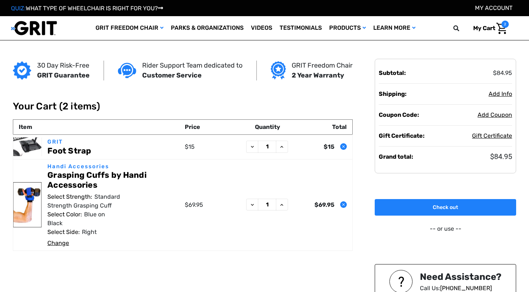 Image resolution: width=529 pixels, height=292 pixels. I want to click on dd: Blue on Black, so click(84, 219).